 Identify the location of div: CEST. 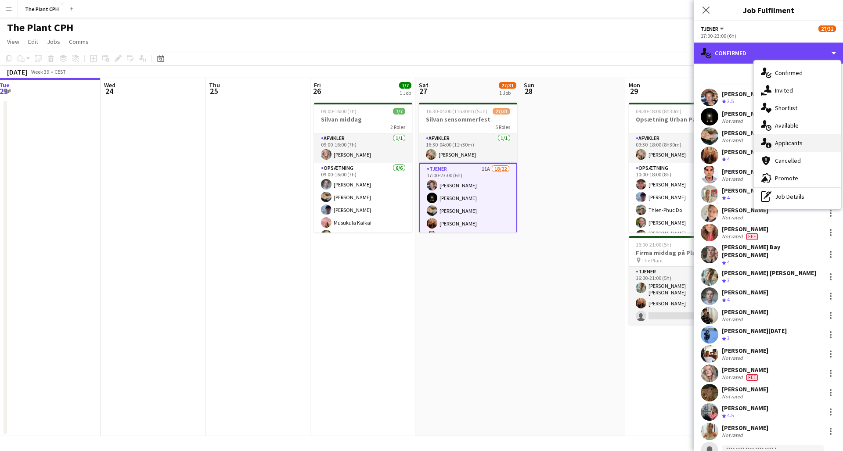
(60, 72).